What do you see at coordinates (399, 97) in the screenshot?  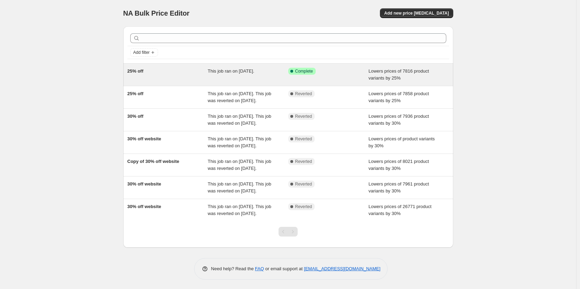 I see `span: Lowers prices of 7858 product variants by 25%` at bounding box center [399, 97].